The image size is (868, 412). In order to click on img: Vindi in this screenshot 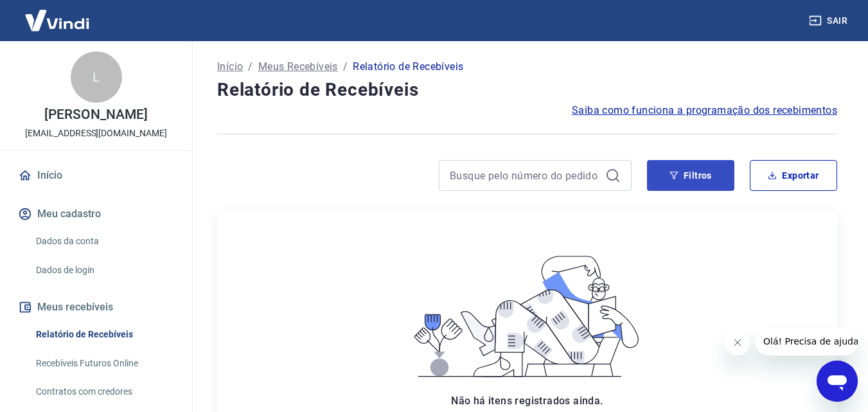, I will do `click(57, 20)`.